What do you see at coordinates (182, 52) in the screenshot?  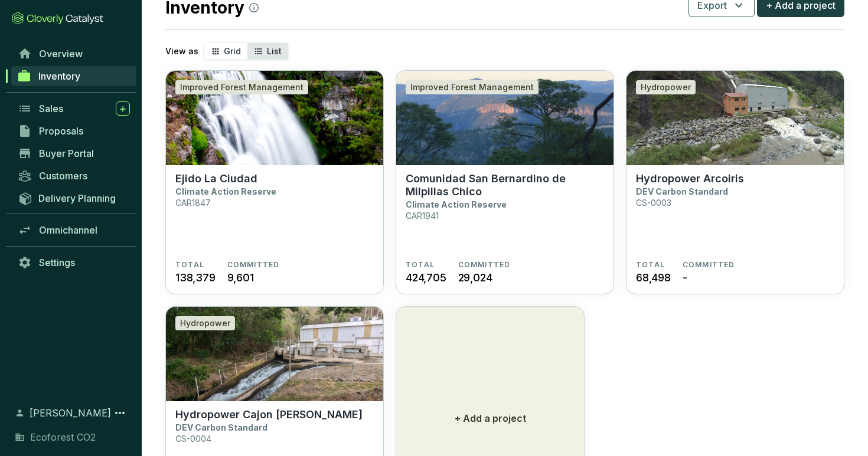 I see `p: View as` at bounding box center [182, 52].